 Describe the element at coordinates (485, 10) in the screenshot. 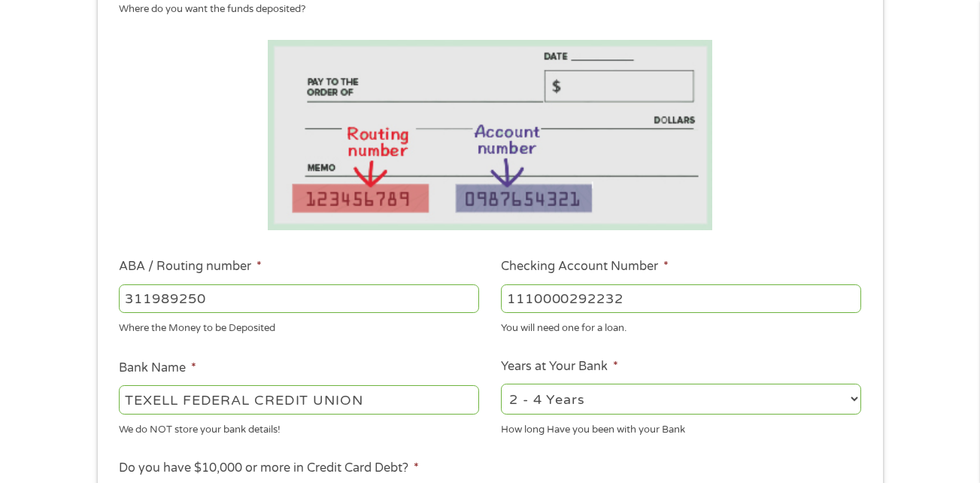

I see `div: Where do you want the funds deposited?` at that location.